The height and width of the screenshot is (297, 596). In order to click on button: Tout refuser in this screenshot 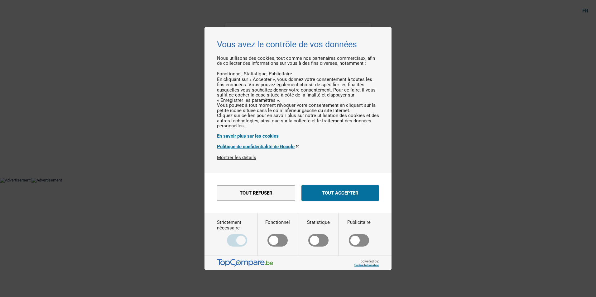, I will do `click(256, 193)`.